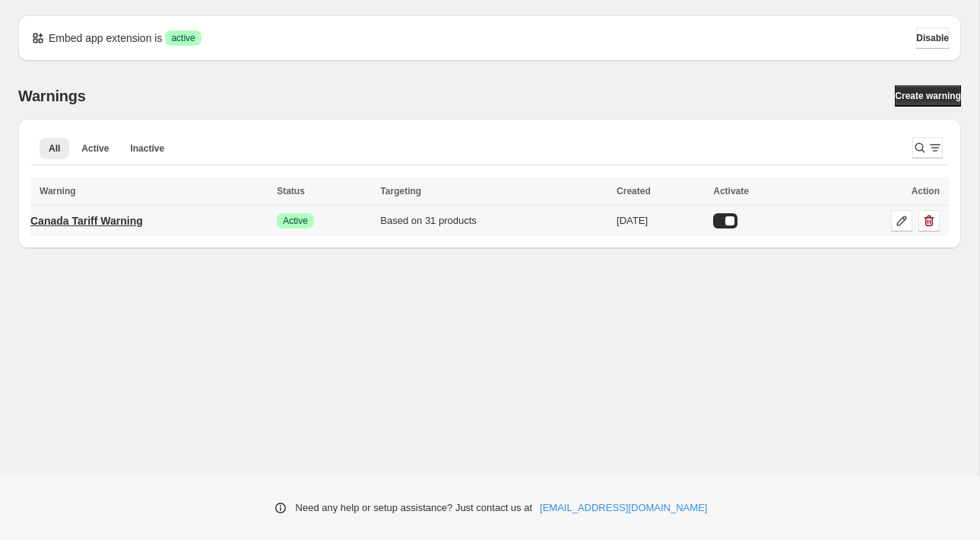 Image resolution: width=980 pixels, height=540 pixels. What do you see at coordinates (634, 191) in the screenshot?
I see `span: Created` at bounding box center [634, 191].